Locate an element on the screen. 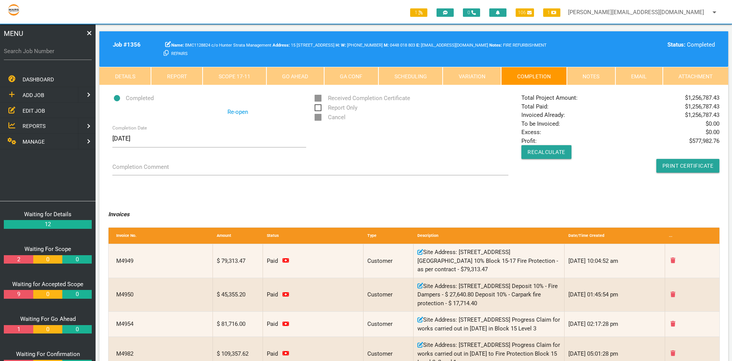 The image size is (732, 361). div: Invoice No. is located at coordinates (163, 236).